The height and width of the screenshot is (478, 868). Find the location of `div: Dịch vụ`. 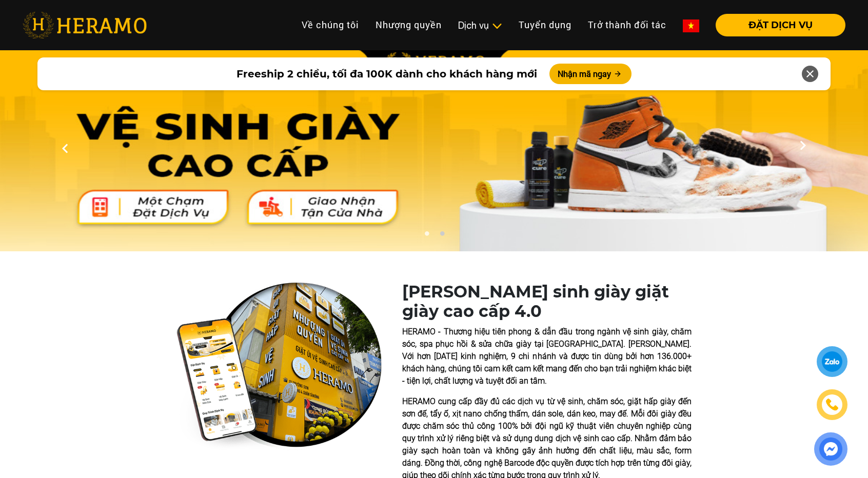

div: Dịch vụ is located at coordinates (480, 25).